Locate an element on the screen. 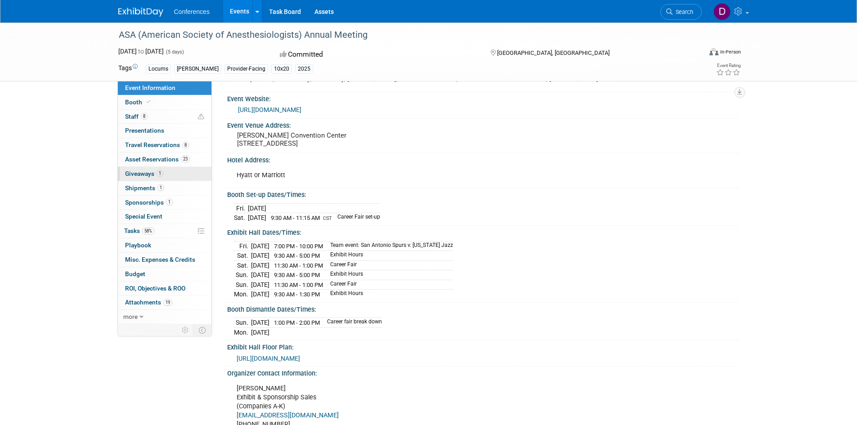 Image resolution: width=857 pixels, height=425 pixels. a: Event Information is located at coordinates (165, 88).